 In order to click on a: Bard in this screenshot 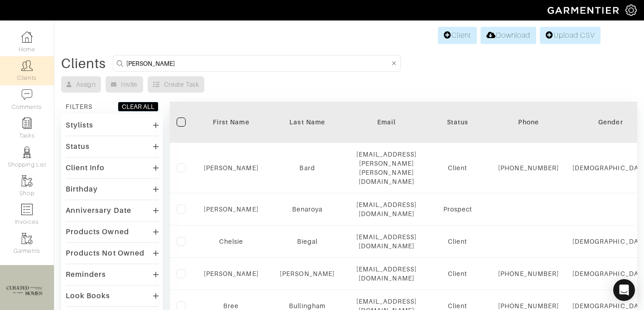, I will do `click(307, 168)`.